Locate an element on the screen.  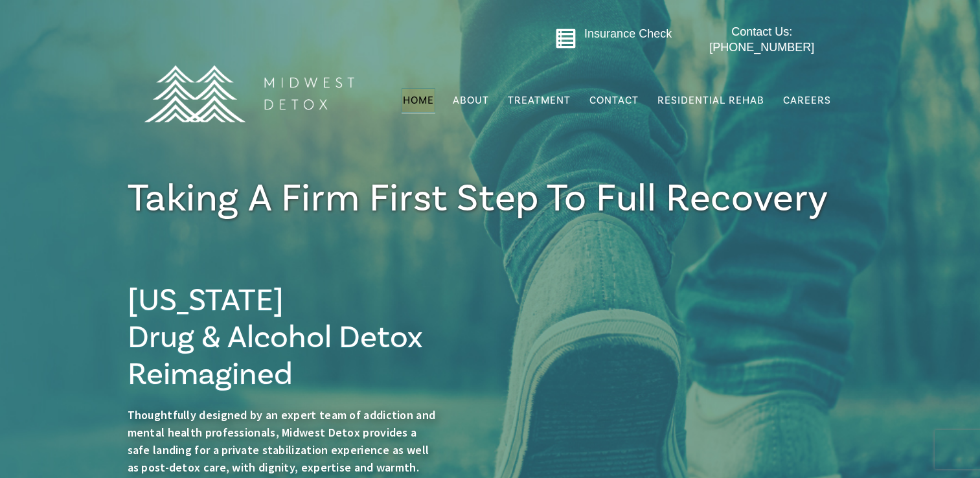
span: Residential Rehab is located at coordinates (711, 100).